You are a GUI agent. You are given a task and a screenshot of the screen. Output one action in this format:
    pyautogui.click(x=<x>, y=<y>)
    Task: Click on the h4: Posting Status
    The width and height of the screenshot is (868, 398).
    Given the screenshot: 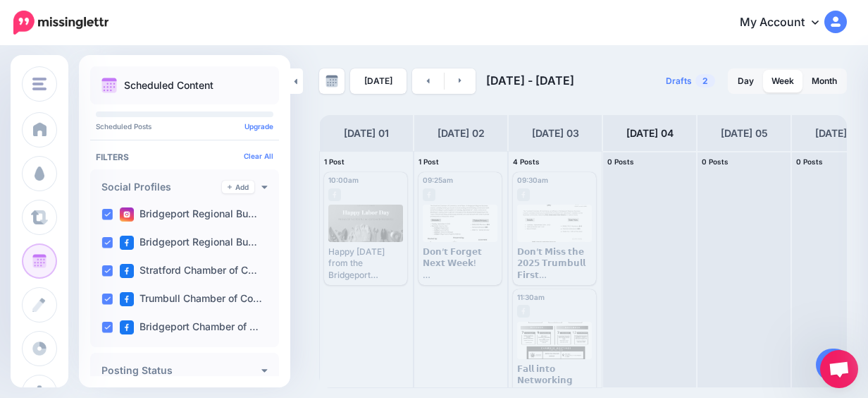 What is the action you would take?
    pyautogui.click(x=181, y=371)
    